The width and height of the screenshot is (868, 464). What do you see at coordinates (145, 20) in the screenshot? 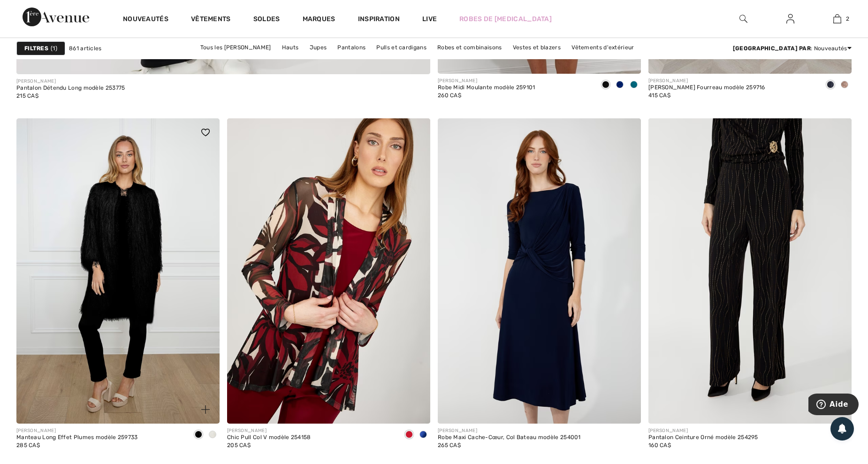
I see `a: Nouveautés` at bounding box center [145, 20].